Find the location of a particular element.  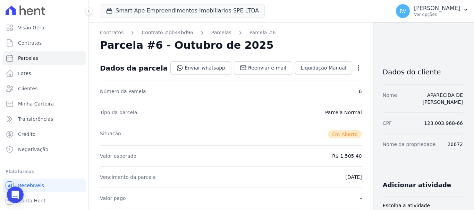

span: Lotes is located at coordinates (25, 74).